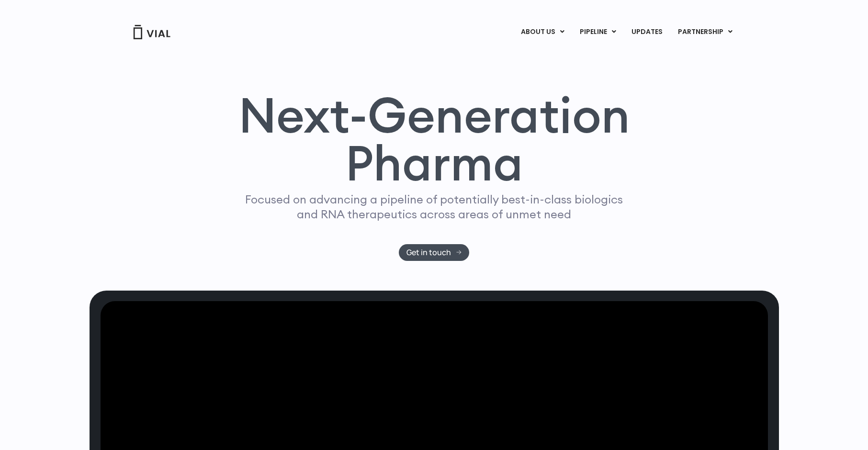 Image resolution: width=868 pixels, height=450 pixels. Describe the element at coordinates (434, 139) in the screenshot. I see `h1: Next-Generation Pharma` at that location.